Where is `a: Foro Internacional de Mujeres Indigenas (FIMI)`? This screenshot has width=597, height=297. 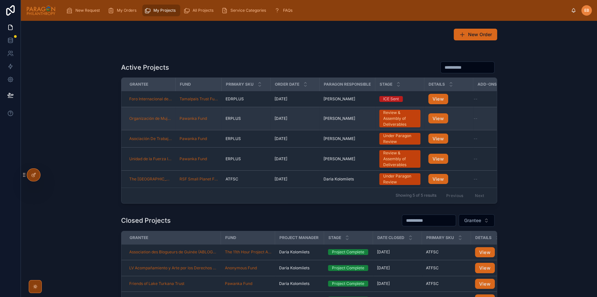
a: Foro Internacional de Mujeres Indigenas (FIMI) is located at coordinates (150, 99).